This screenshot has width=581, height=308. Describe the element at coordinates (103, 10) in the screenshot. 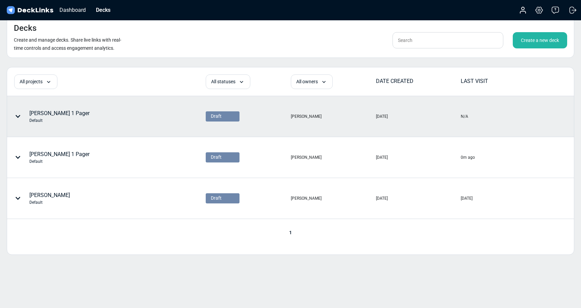

I see `div: Decks` at that location.